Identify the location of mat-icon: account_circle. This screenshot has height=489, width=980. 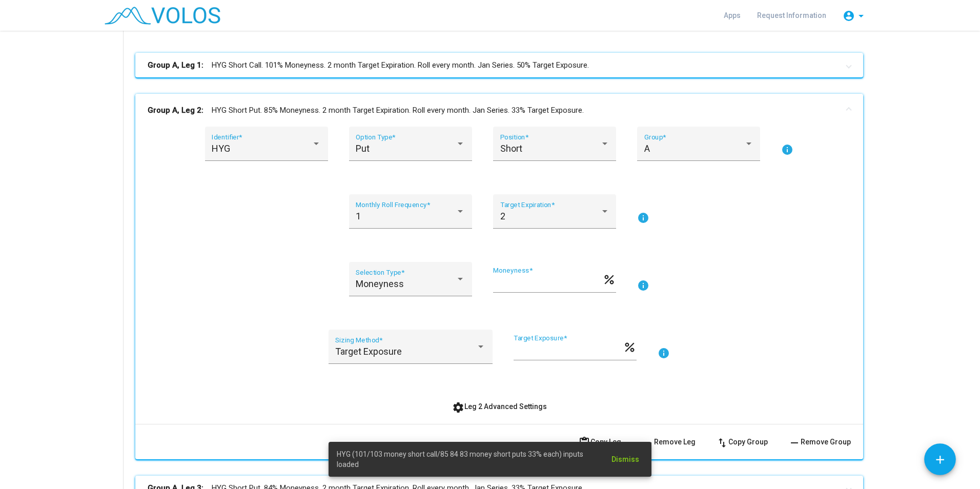
(849, 16).